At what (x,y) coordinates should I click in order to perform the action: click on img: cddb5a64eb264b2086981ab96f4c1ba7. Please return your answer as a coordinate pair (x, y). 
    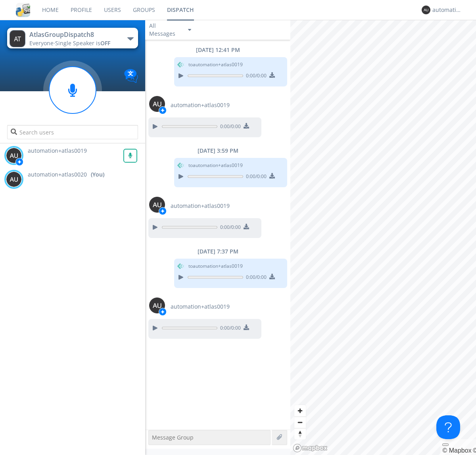
    Looking at the image, I should click on (23, 10).